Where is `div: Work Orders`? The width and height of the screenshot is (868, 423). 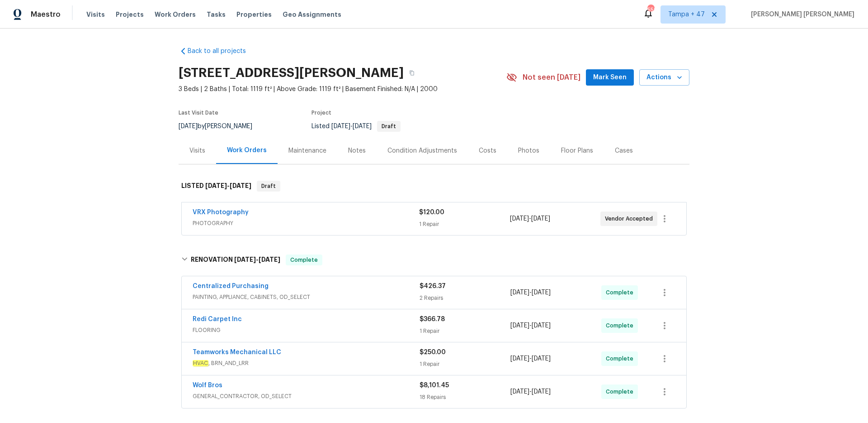
div: Work Orders is located at coordinates (247, 151).